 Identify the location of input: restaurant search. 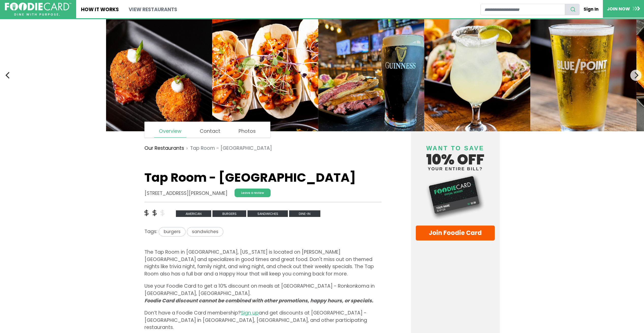
(522, 9).